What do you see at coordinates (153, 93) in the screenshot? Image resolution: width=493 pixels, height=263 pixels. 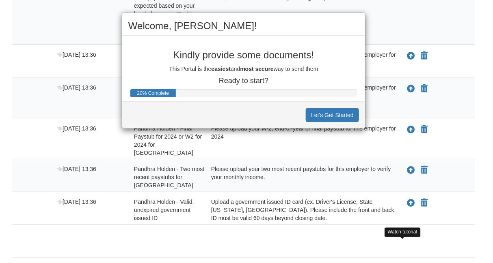 I see `div: Progress Bar` at bounding box center [153, 93].